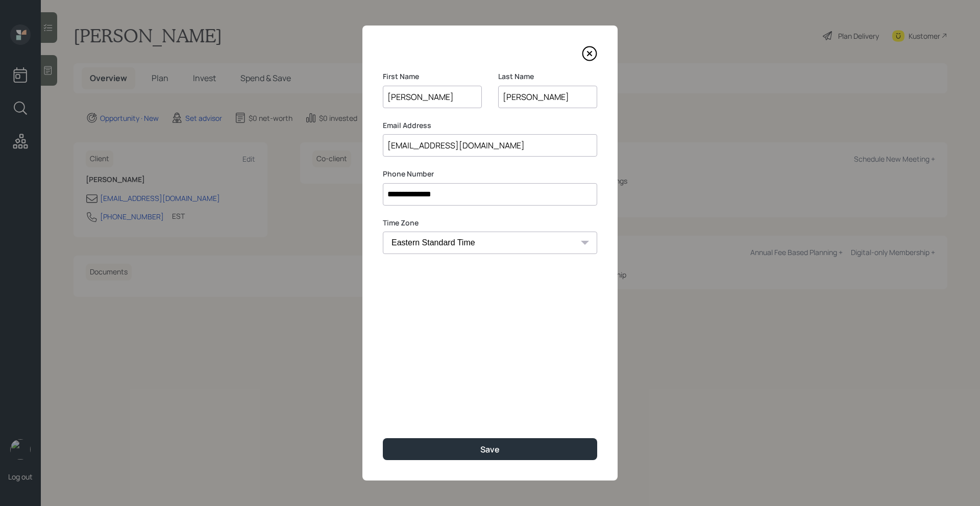  Describe the element at coordinates (490, 174) in the screenshot. I see `label: Phone Number` at that location.